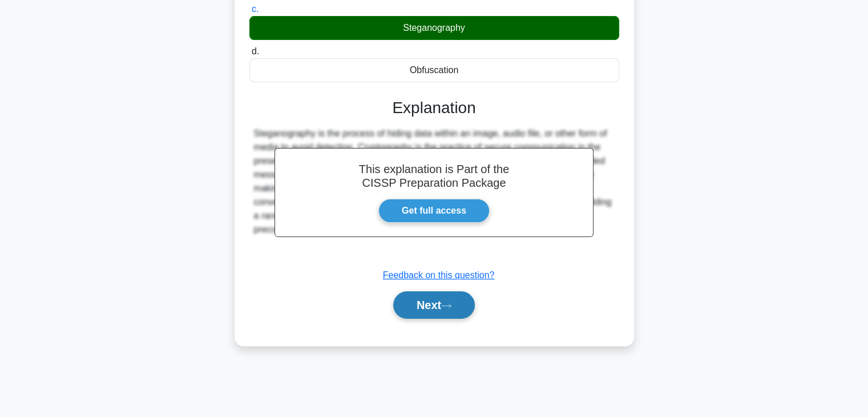 The image size is (868, 417). What do you see at coordinates (255, 8) in the screenshot?
I see `span: c.` at bounding box center [255, 8].